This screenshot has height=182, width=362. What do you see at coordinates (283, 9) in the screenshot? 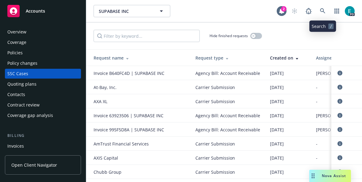
I see `div: 2` at bounding box center [283, 9].